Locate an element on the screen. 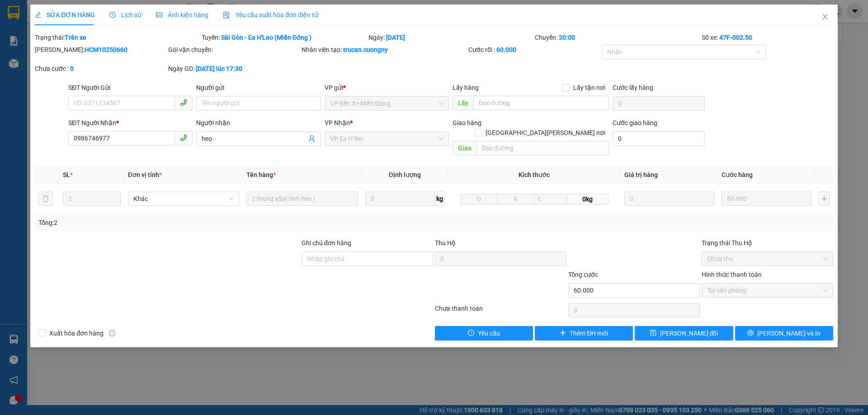 This screenshot has width=868, height=415. span: Định lượng is located at coordinates (404, 175).